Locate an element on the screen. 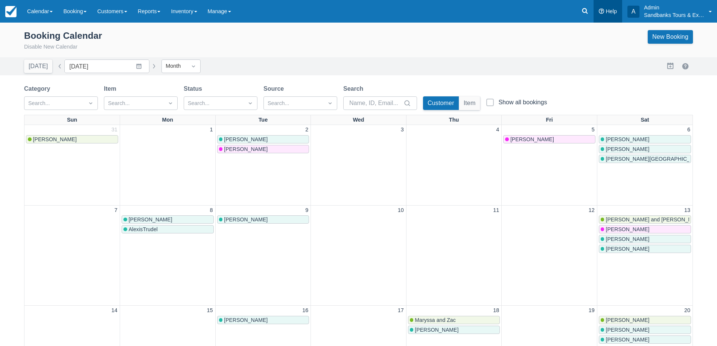 This screenshot has height=346, width=717. label: Item is located at coordinates (111, 89).